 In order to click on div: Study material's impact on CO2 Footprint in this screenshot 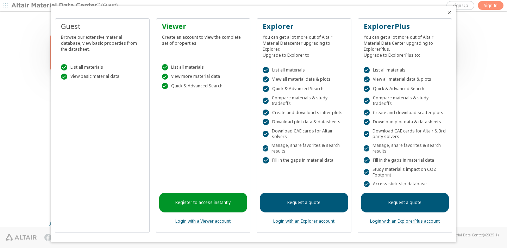, I will do `click(405, 172)`.